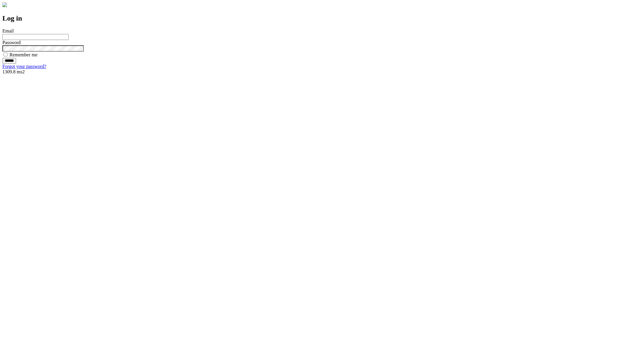  What do you see at coordinates (322, 18) in the screenshot?
I see `h2: Log in` at bounding box center [322, 18].